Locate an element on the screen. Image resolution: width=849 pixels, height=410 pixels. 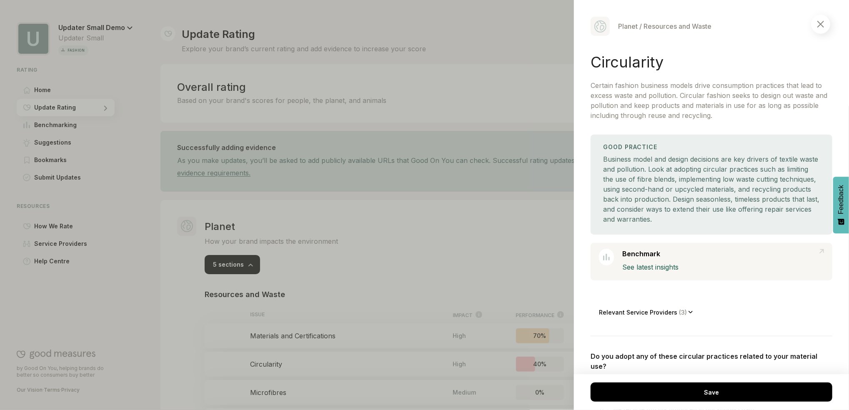
div: Business model and design decisions are key drivers of textile waste and pollution. Look at adopt... is located at coordinates (711, 189).